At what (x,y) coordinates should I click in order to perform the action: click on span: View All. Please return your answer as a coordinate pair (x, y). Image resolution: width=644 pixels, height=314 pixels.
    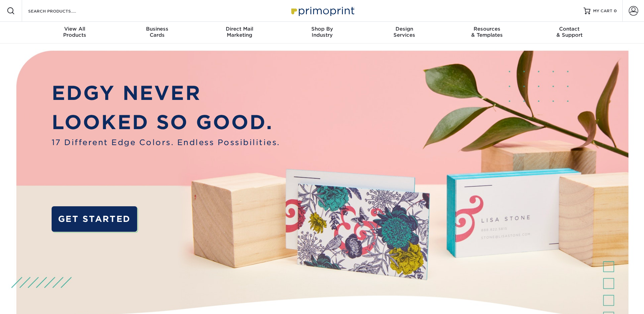
    Looking at the image, I should click on (75, 29).